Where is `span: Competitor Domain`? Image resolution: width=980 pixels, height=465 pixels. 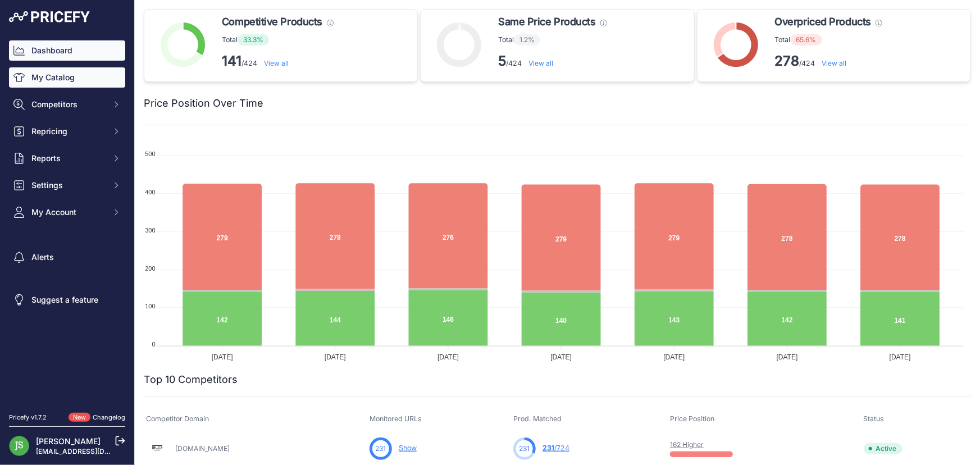 span: Competitor Domain is located at coordinates (177, 418).